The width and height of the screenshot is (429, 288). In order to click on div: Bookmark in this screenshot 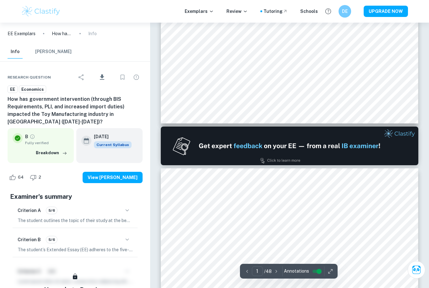, I will do `click(123, 77)`.